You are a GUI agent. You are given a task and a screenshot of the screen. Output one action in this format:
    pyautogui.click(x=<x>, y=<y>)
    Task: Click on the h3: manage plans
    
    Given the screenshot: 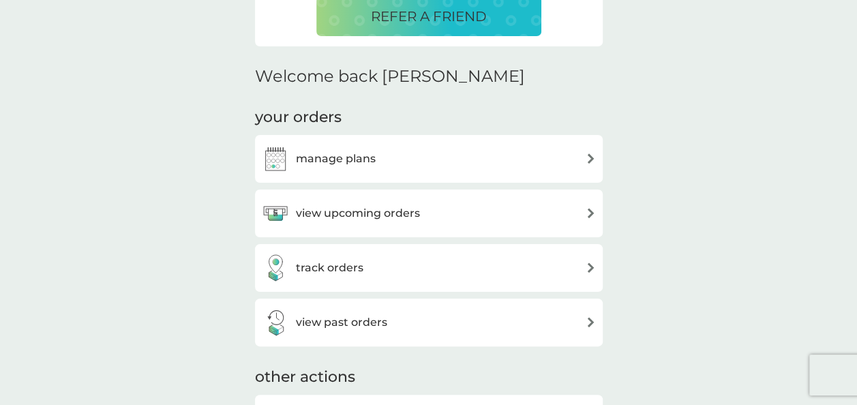 What is the action you would take?
    pyautogui.click(x=335, y=159)
    